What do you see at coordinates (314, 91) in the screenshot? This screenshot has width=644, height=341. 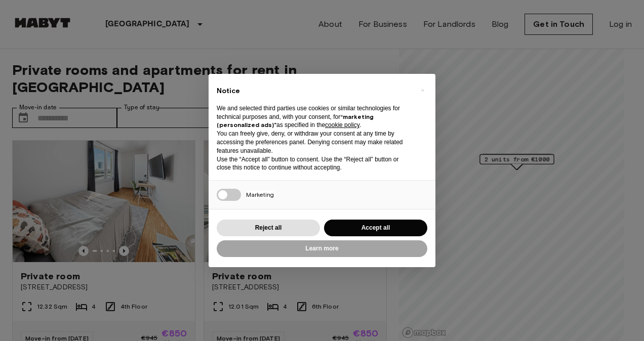 I see `h2: Notice` at bounding box center [314, 91].